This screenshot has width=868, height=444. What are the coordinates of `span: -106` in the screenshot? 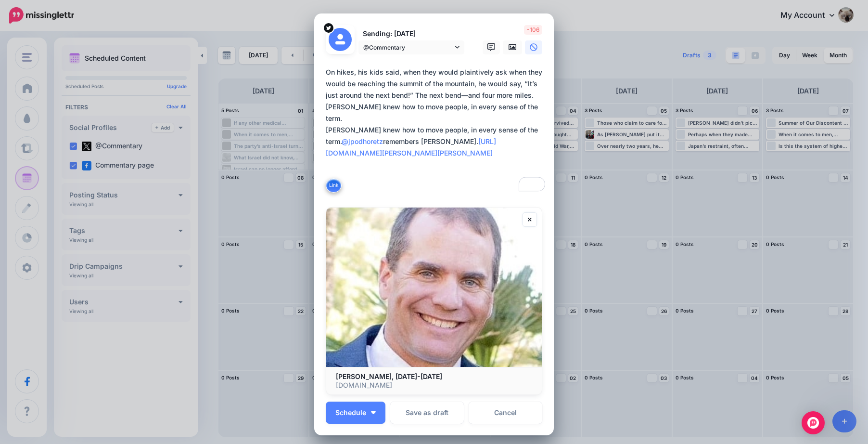 It's located at (533, 30).